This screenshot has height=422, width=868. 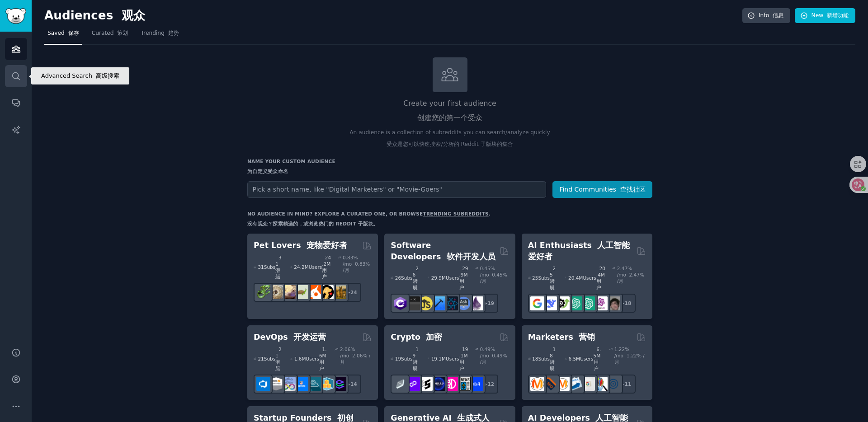 What do you see at coordinates (326, 267) in the screenshot?
I see `font: 24.2M 用户` at bounding box center [326, 267].